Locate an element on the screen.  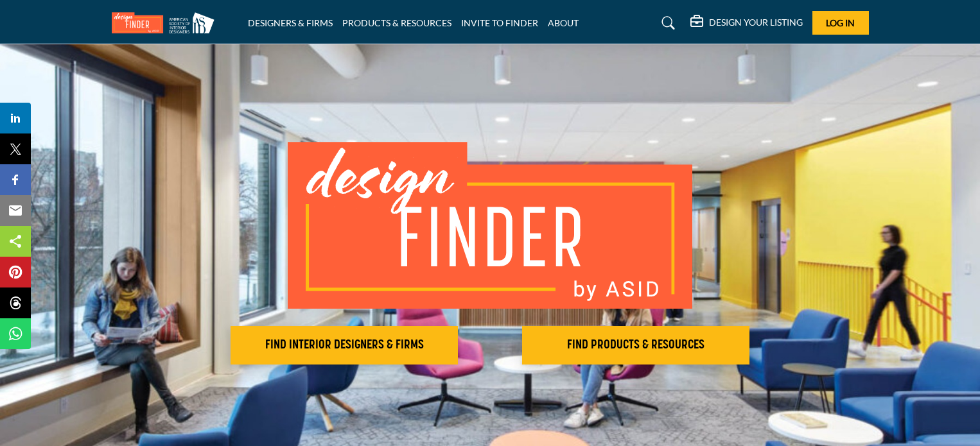
img: image is located at coordinates (490, 225).